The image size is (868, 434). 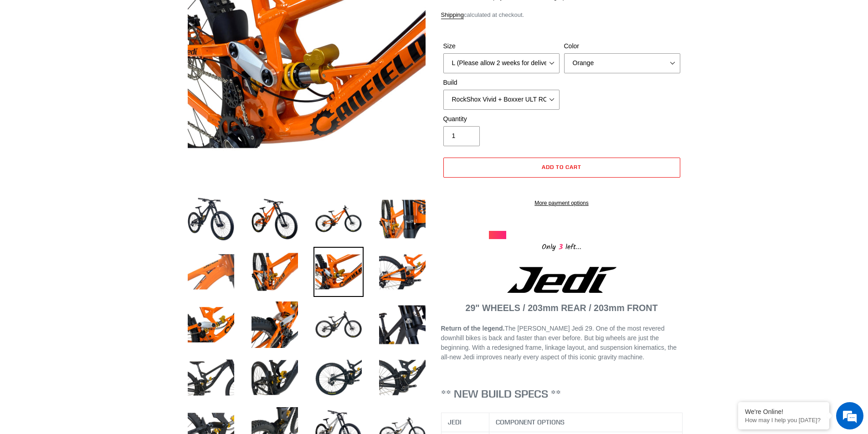 I want to click on div: Navigation go back, so click(x=17, y=57).